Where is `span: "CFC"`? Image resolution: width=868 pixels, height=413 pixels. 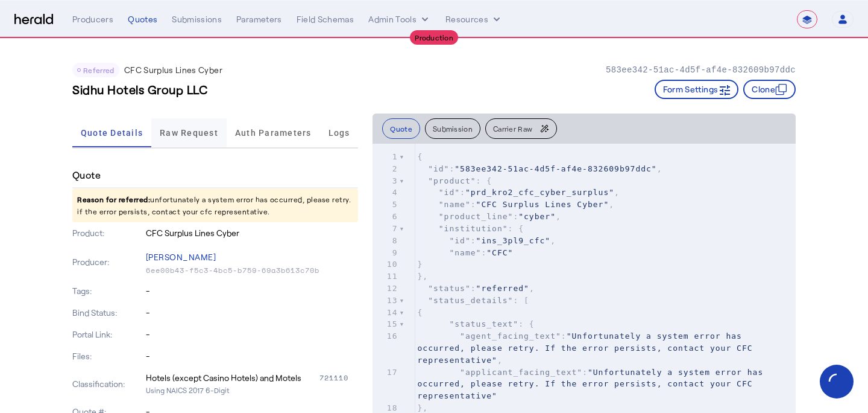 span: "CFC" is located at coordinates (500, 252).